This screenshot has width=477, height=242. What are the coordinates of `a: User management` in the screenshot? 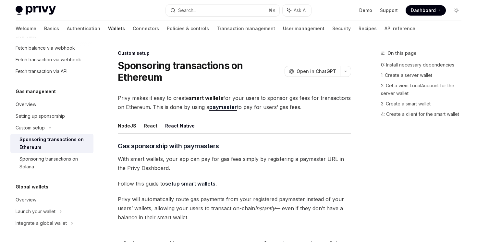 It's located at (304, 29).